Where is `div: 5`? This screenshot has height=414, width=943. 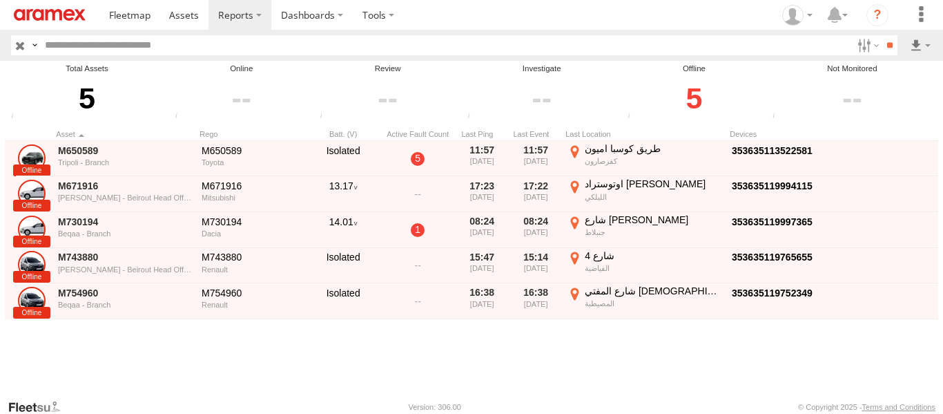 div: 5 is located at coordinates (87, 98).